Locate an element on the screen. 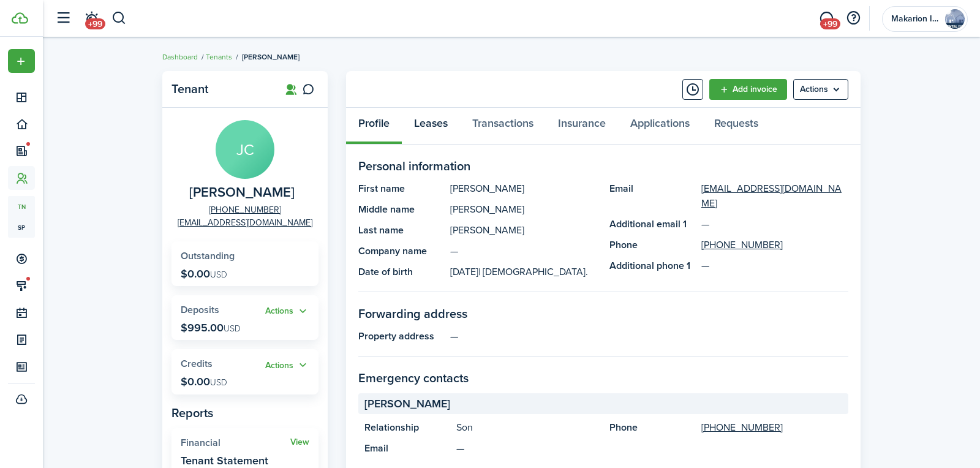 This screenshot has height=468, width=980. button: Open resource center is located at coordinates (853, 18).